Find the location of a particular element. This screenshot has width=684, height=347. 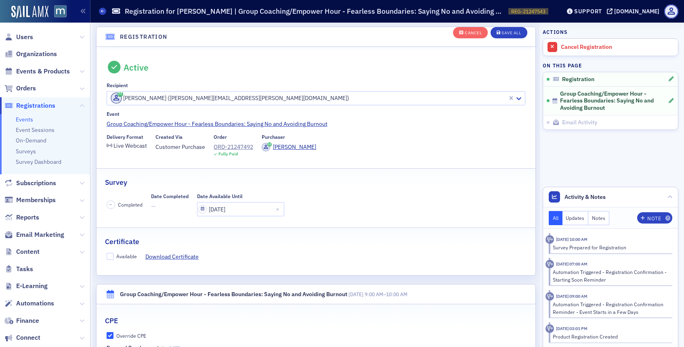

a: Download Certificate is located at coordinates (175, 257).